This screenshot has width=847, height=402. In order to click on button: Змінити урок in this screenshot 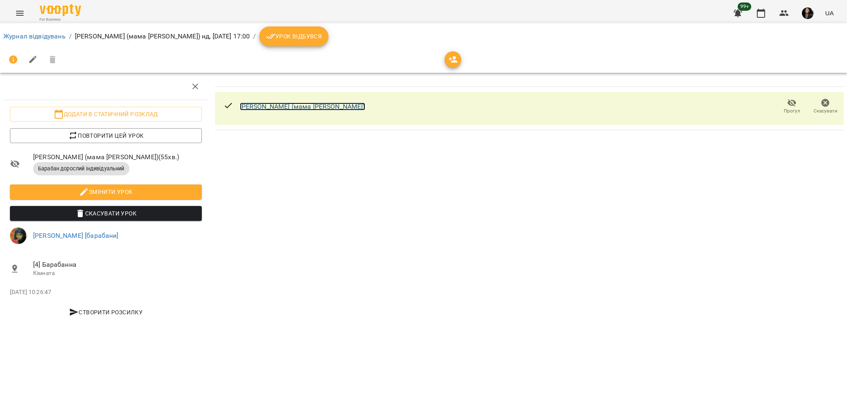, I will do `click(106, 192)`.